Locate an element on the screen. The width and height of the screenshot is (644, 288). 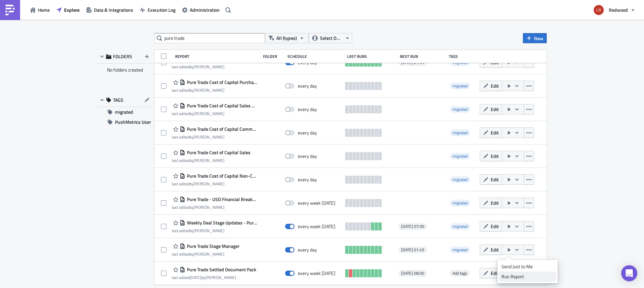
span: Explore is located at coordinates (72, 10).